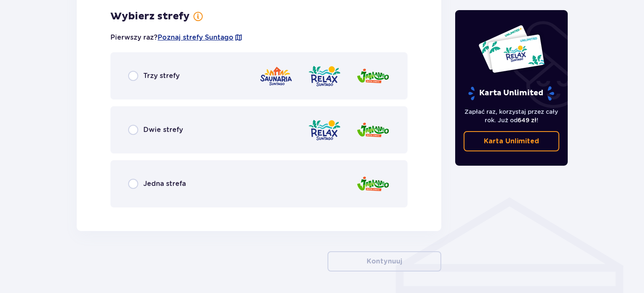 The height and width of the screenshot is (293, 644). I want to click on span: Jedna strefa, so click(165, 184).